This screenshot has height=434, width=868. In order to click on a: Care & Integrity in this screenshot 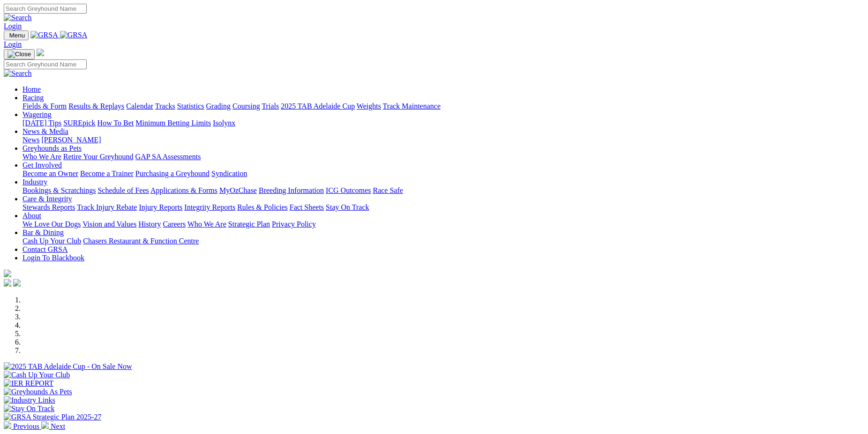, I will do `click(47, 198)`.